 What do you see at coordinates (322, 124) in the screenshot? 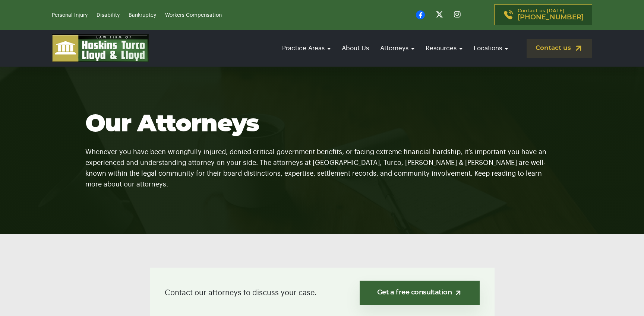
I see `h1: Our Attorneys` at bounding box center [322, 124].